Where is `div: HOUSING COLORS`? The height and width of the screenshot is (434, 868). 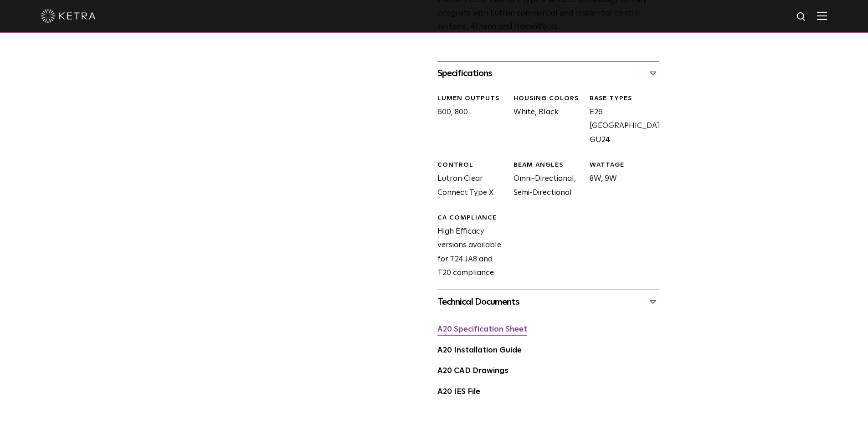
div: HOUSING COLORS is located at coordinates (548, 98).